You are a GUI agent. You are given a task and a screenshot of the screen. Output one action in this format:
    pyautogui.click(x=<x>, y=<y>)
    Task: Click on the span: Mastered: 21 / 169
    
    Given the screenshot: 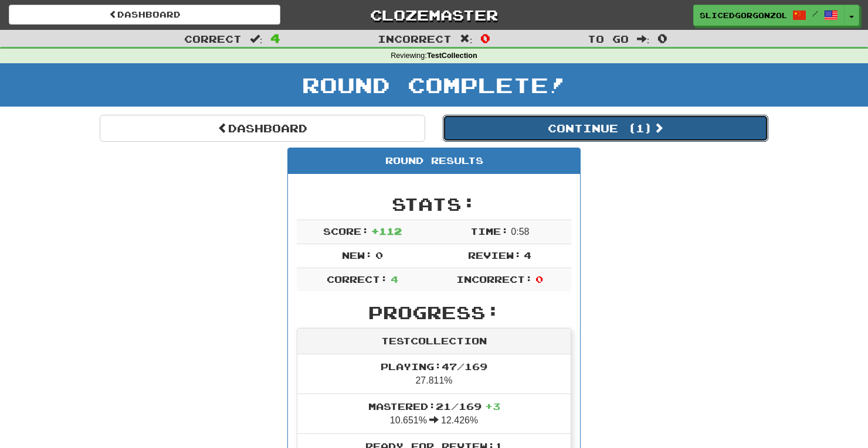 What is the action you would take?
    pyautogui.click(x=434, y=406)
    